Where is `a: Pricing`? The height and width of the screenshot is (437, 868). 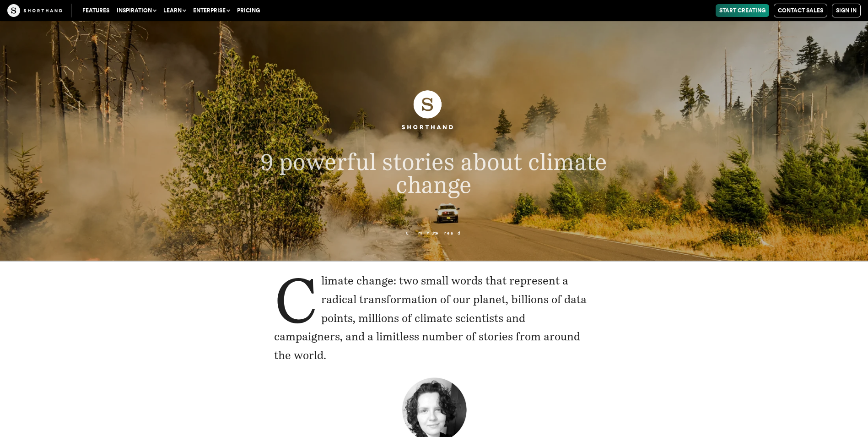 a: Pricing is located at coordinates (248, 11).